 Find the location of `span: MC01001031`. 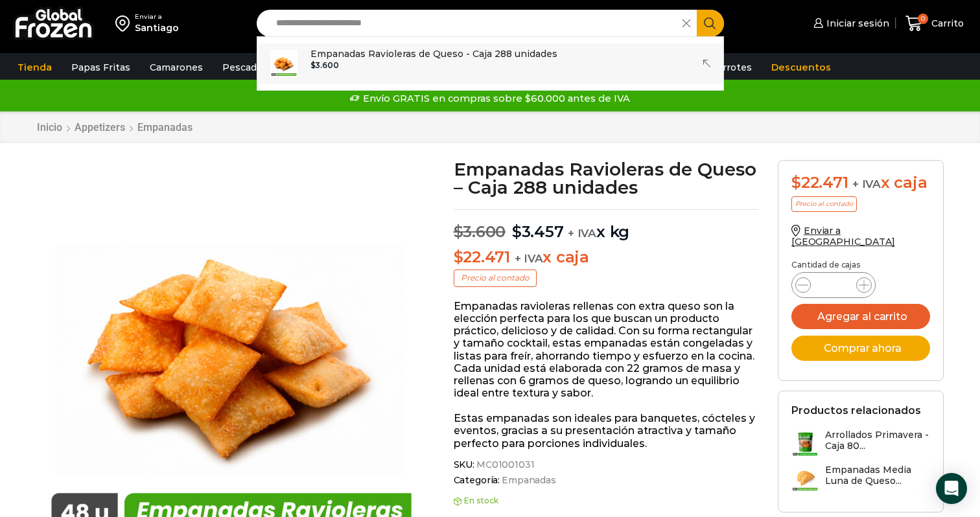

span: MC01001031 is located at coordinates (504, 465).